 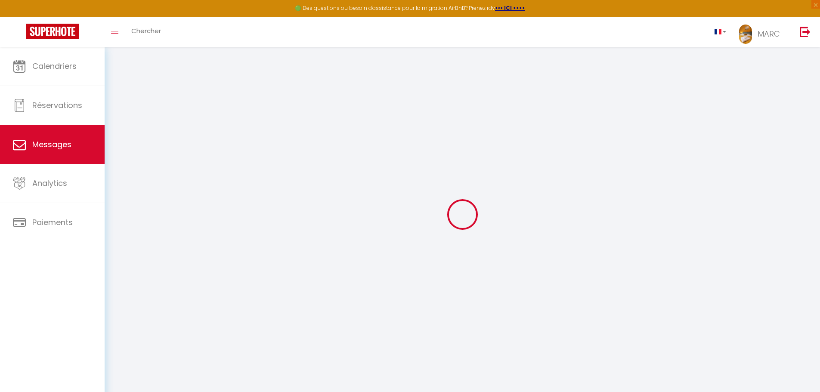 I want to click on span: Calendriers, so click(x=54, y=66).